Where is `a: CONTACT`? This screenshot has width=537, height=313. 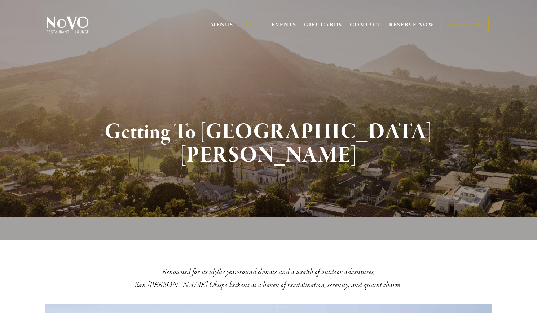
a: CONTACT is located at coordinates (366, 25).